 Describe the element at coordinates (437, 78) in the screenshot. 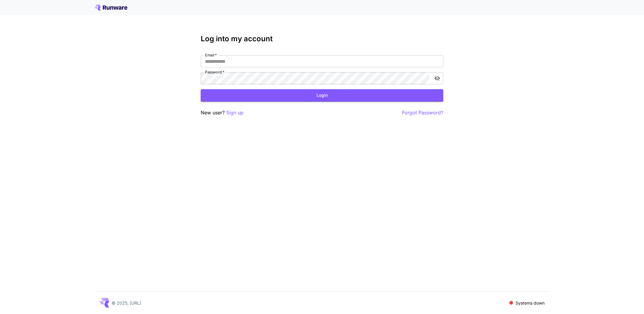

I see `button: toggle password visibility` at that location.